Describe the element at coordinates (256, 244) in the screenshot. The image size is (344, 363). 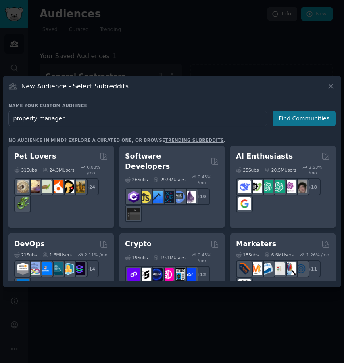
I see `h2: Marketers` at that location.